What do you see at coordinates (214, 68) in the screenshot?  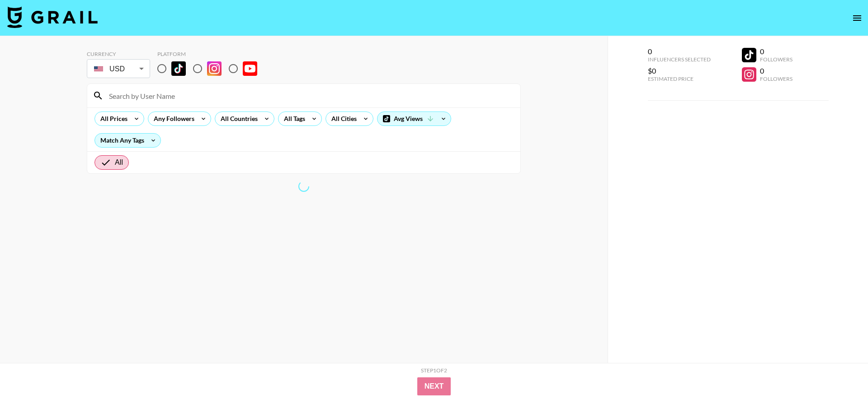 I see `img: Instagram` at bounding box center [214, 68].